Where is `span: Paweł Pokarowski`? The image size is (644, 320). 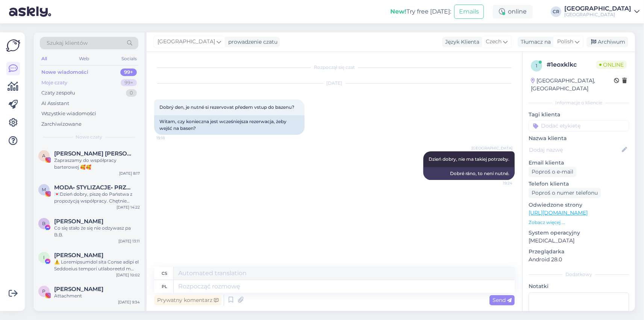 span: Paweł Pokarowski is located at coordinates (79, 289).